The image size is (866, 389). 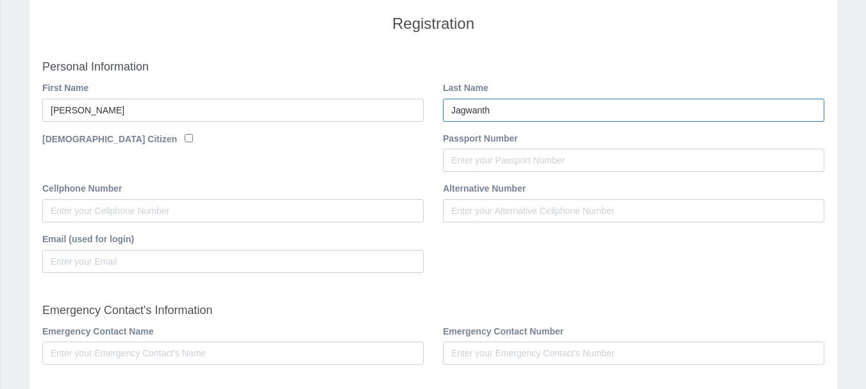 I want to click on input: Enter your First Name, so click(x=233, y=110).